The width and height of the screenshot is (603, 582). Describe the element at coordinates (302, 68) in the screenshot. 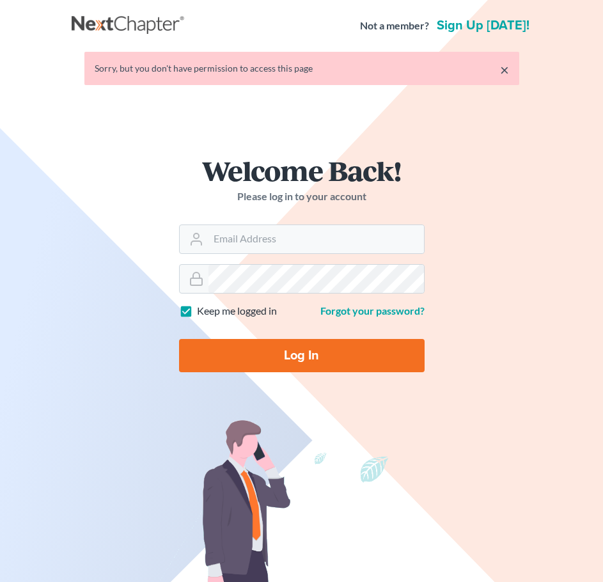

I see `div: Sorry, but you don't have permission to access this page` at that location.